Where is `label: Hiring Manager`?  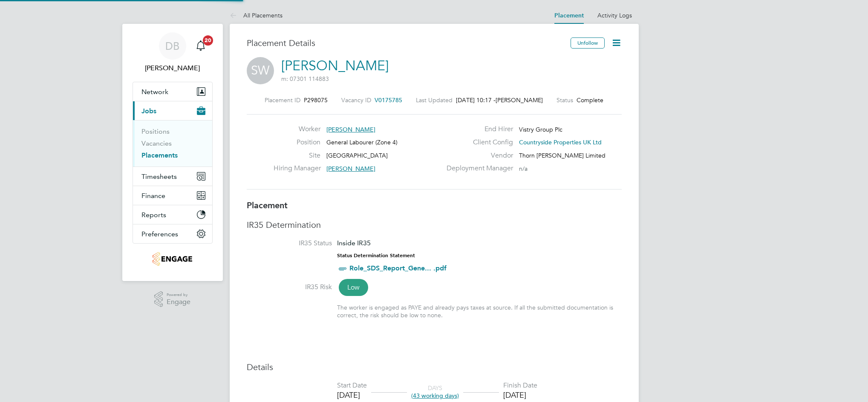 label: Hiring Manager is located at coordinates (297, 169).